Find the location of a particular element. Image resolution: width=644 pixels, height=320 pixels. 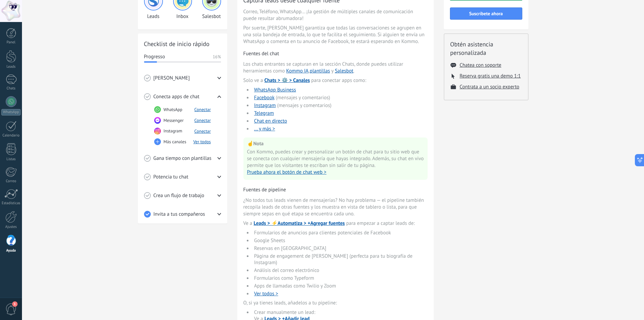

span: Gana tiempo con plantillas is located at coordinates (183, 158).